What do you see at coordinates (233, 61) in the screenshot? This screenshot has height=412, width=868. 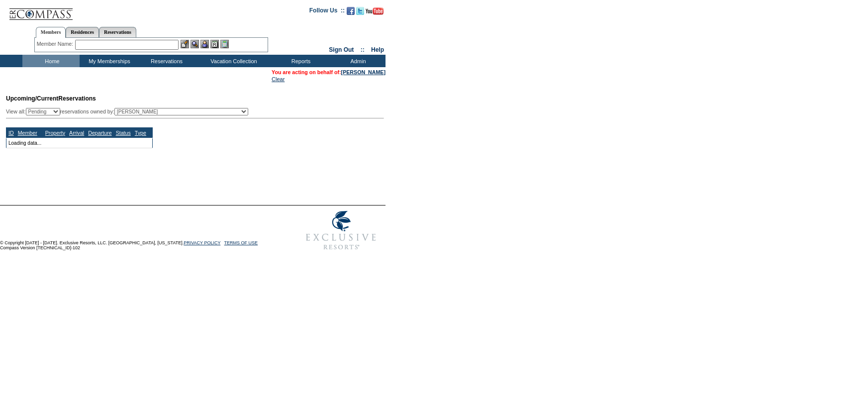 I see `td: Vacation Collection` at bounding box center [233, 61].